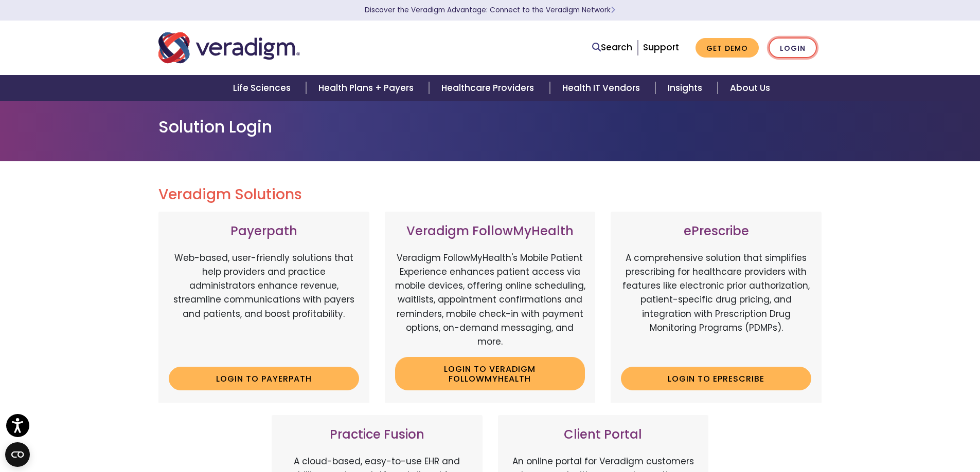  What do you see at coordinates (727, 48) in the screenshot?
I see `a: Get Demo` at bounding box center [727, 48].